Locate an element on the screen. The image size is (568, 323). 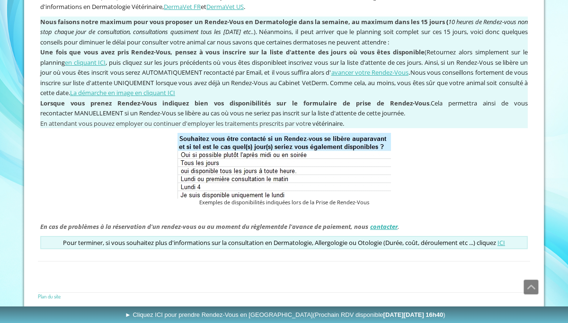
span: Nous vous conseillons fortement de vous inscrire sur liste d'attente UNIQUEMENT lorsque vous avez... is located at coordinates (284, 82).